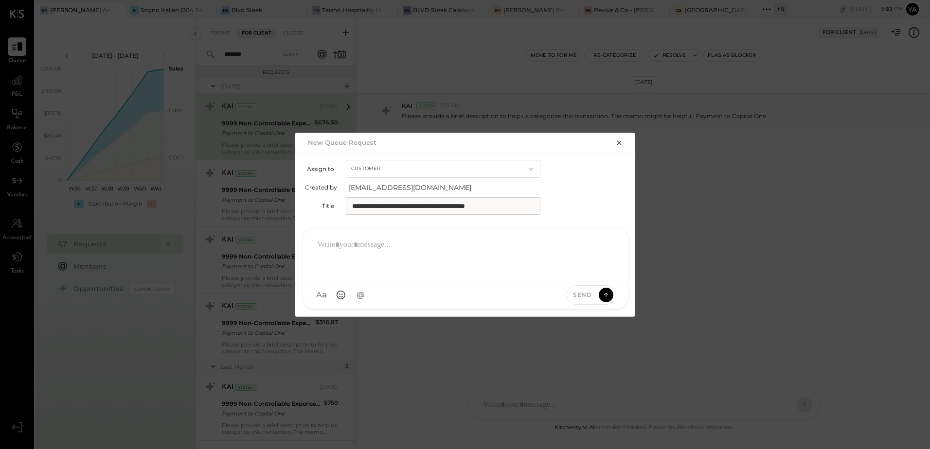 Image resolution: width=930 pixels, height=449 pixels. I want to click on span: Send, so click(582, 295).